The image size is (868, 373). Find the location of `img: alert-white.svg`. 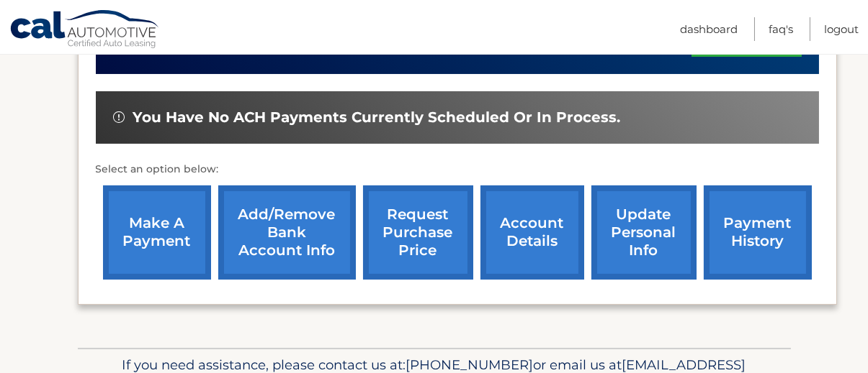

img: alert-white.svg is located at coordinates (118, 117).